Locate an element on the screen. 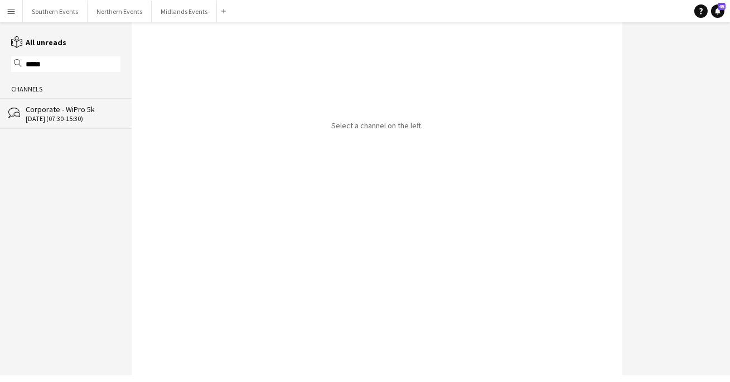 The width and height of the screenshot is (730, 382). div: Corporate - WiPro 5k is located at coordinates (73, 109).